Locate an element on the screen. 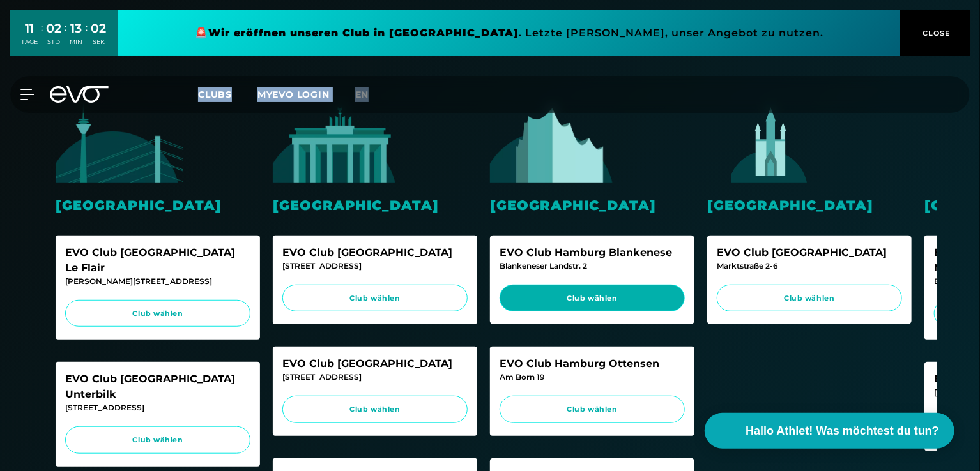  div: SEK is located at coordinates (99, 42).